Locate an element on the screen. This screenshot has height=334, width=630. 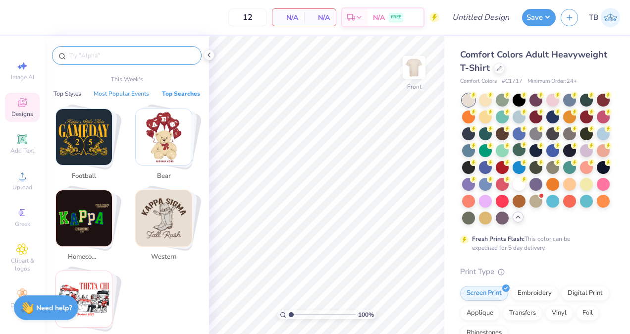
span: bear is located at coordinates (163, 176).